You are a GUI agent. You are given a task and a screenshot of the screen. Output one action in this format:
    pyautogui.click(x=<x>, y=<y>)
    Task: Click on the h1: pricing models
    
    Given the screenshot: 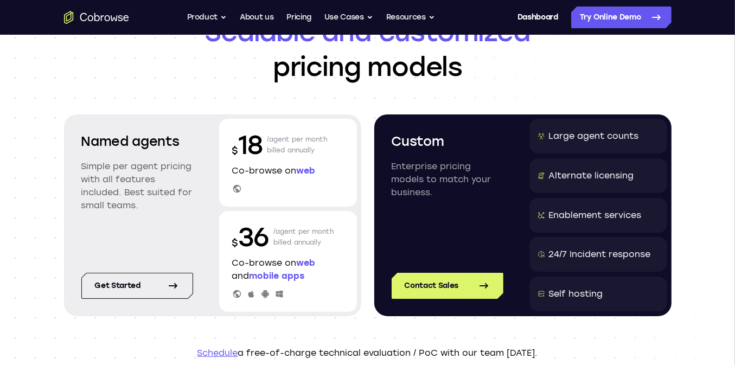 What is the action you would take?
    pyautogui.click(x=368, y=49)
    